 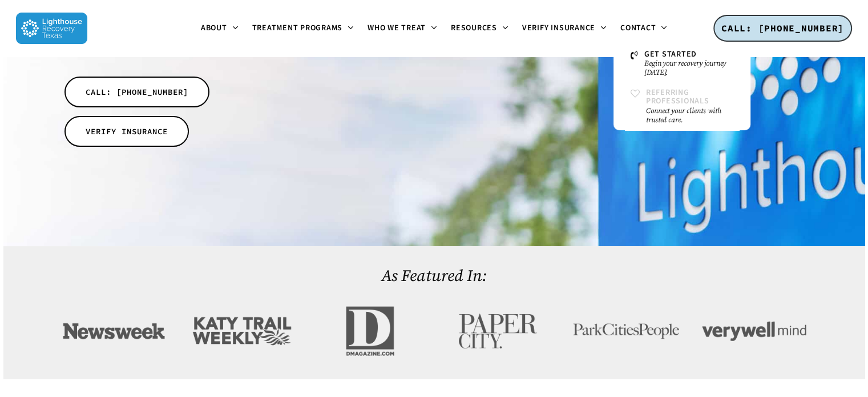 What do you see at coordinates (127, 132) in the screenshot?
I see `a: VERIFY INSURANCE` at bounding box center [127, 132].